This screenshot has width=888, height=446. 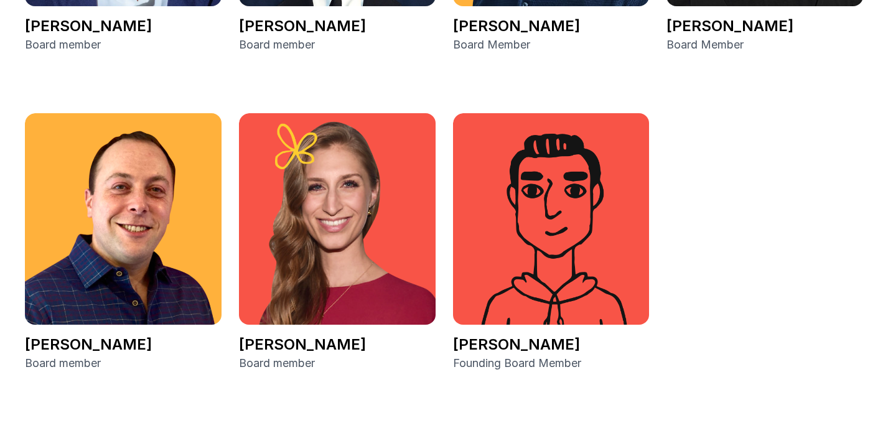 I want to click on img: Eric Topel, so click(x=123, y=219).